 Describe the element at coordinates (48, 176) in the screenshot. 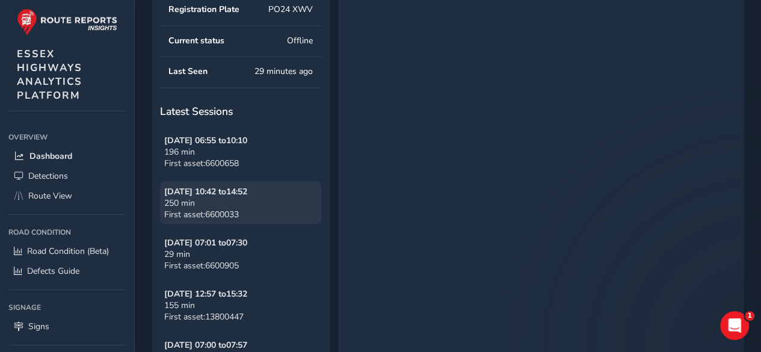

I see `span: Detections` at that location.